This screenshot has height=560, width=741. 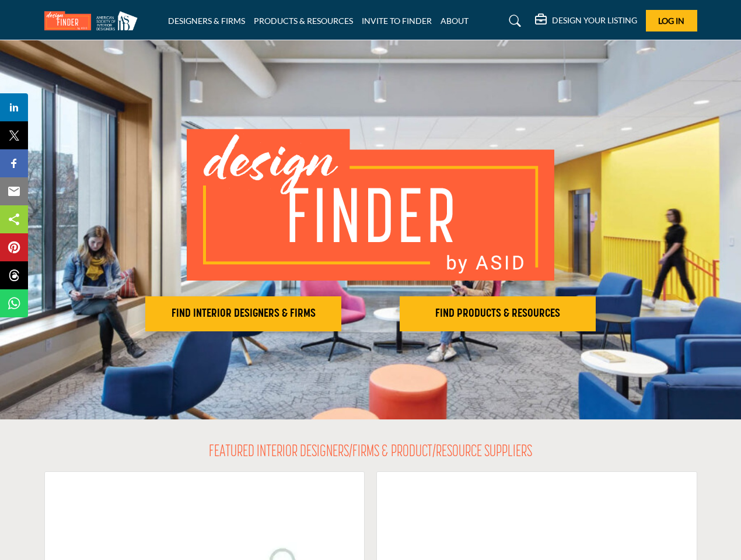 What do you see at coordinates (594, 20) in the screenshot?
I see `h5: DESIGN YOUR LISTING` at bounding box center [594, 20].